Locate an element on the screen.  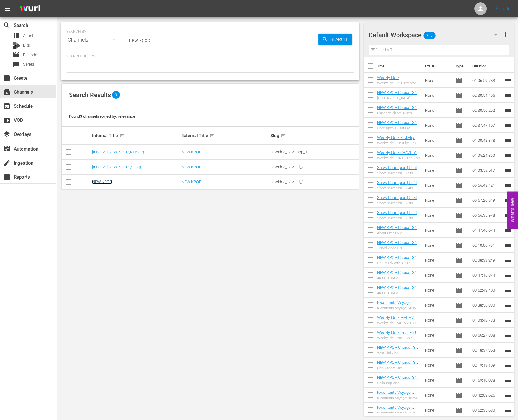
div: K-contents Voyage: JYPE Stage Collection is located at coordinates (398, 413).